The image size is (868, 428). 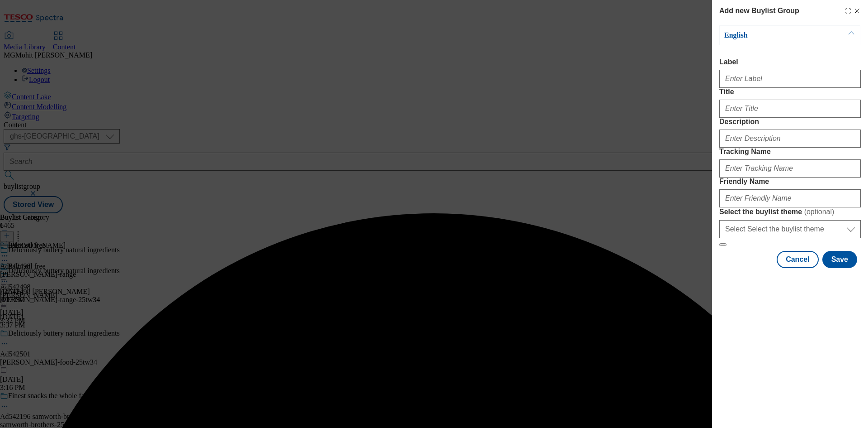 What do you see at coordinates (759, 11) in the screenshot?
I see `h4: Add new Buylist Group` at bounding box center [759, 11].